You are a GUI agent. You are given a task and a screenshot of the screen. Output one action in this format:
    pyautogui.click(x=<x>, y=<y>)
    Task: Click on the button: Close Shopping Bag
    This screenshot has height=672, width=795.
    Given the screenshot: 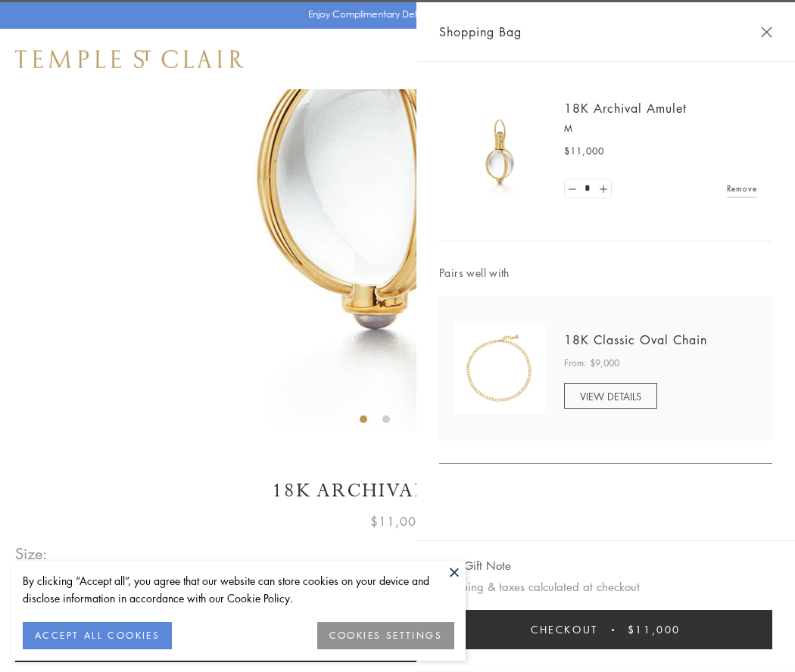 What is the action you would take?
    pyautogui.click(x=766, y=32)
    